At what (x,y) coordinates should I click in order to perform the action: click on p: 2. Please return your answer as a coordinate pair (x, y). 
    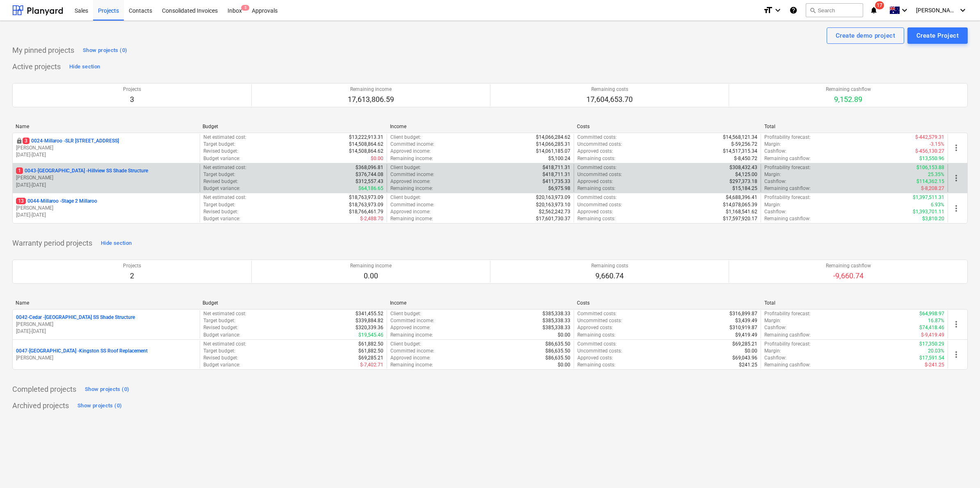
    Looking at the image, I should click on (132, 276).